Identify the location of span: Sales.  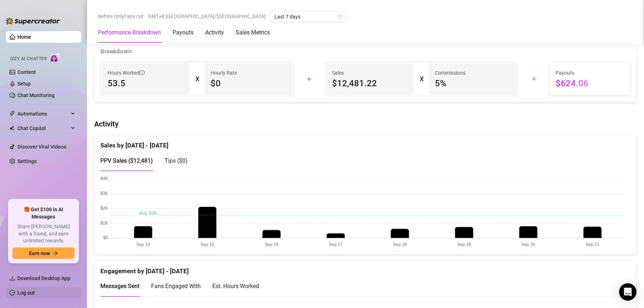
(370, 73).